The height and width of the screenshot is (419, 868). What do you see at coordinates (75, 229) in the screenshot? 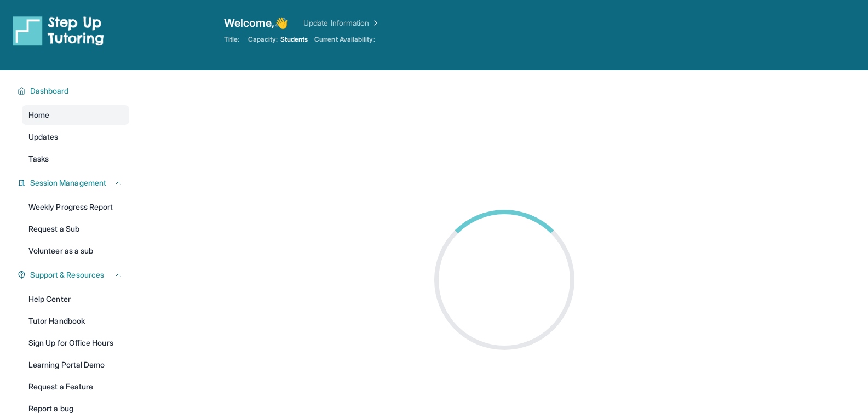
I see `a: Request a Sub` at bounding box center [75, 229].